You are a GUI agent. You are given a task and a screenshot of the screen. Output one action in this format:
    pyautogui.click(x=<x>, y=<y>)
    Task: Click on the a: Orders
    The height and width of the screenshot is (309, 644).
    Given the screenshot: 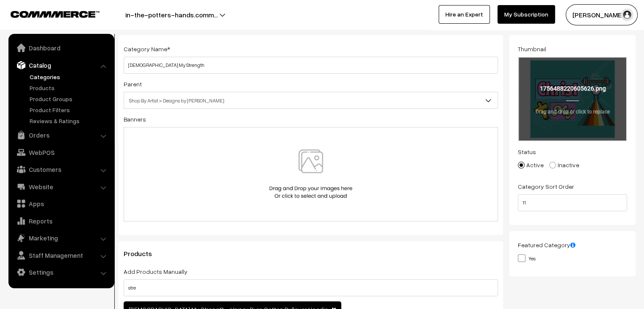 What is the action you would take?
    pyautogui.click(x=61, y=135)
    